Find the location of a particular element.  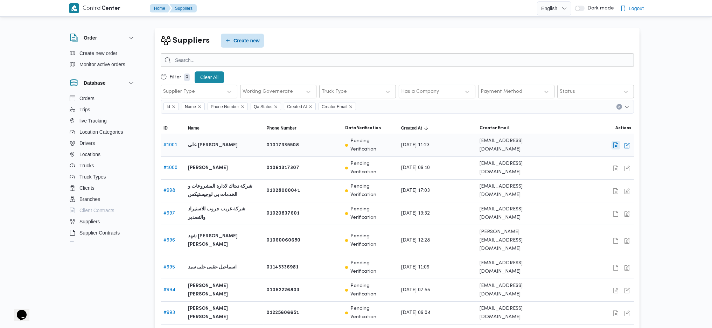

span: Drivers is located at coordinates (87, 143).